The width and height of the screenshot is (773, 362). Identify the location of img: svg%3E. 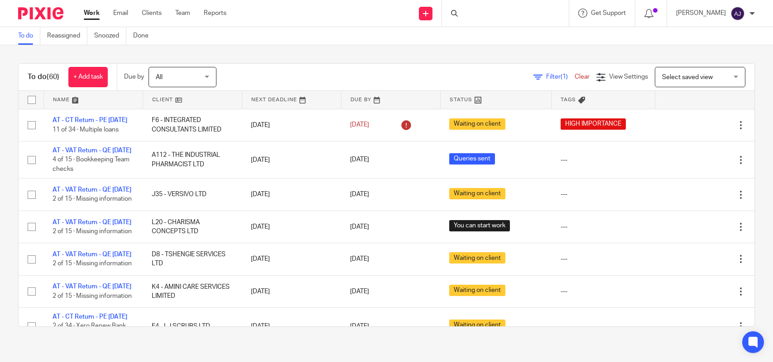
(737, 14).